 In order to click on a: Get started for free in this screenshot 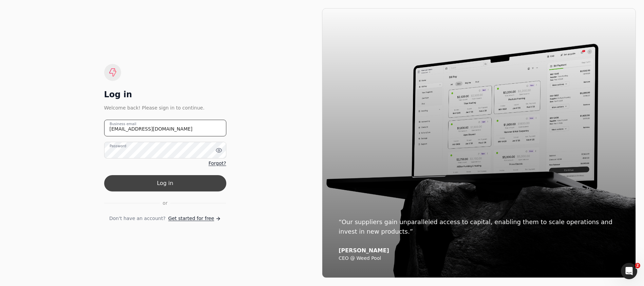, I will do `click(195, 218)`.